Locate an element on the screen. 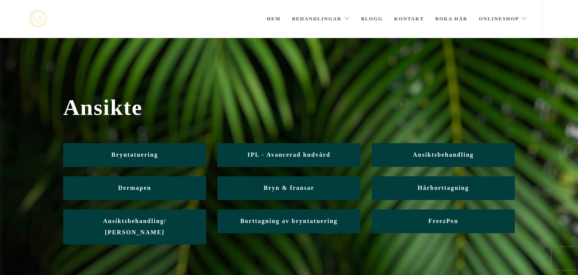 This screenshot has width=578, height=275. a: Borttagning av bryntatuering is located at coordinates (289, 221).